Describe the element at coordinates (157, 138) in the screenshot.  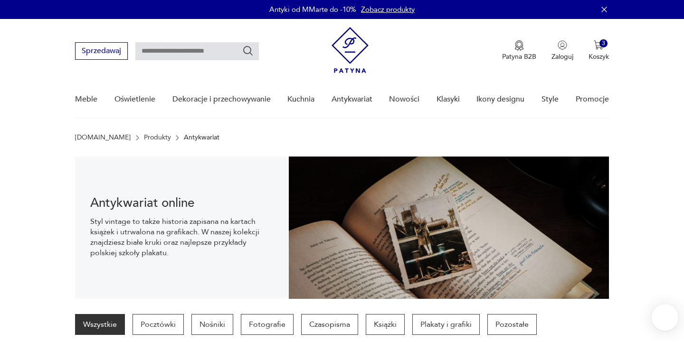
I see `a: Produkty` at that location.